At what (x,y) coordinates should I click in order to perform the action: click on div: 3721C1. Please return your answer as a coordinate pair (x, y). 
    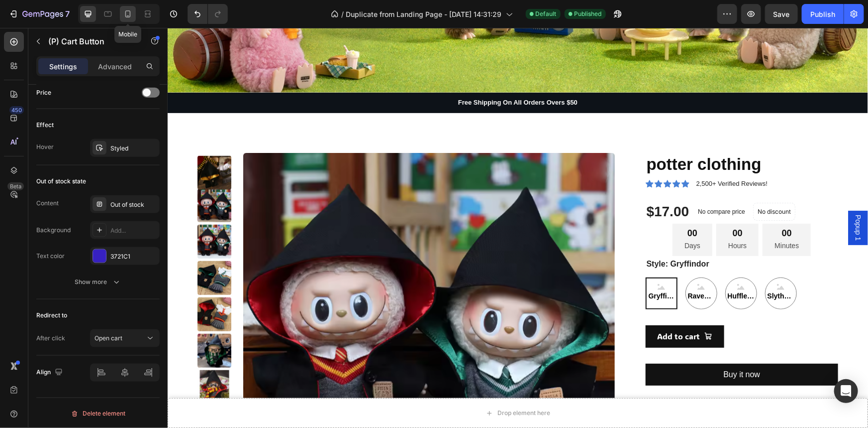
    Looking at the image, I should click on (134, 257).